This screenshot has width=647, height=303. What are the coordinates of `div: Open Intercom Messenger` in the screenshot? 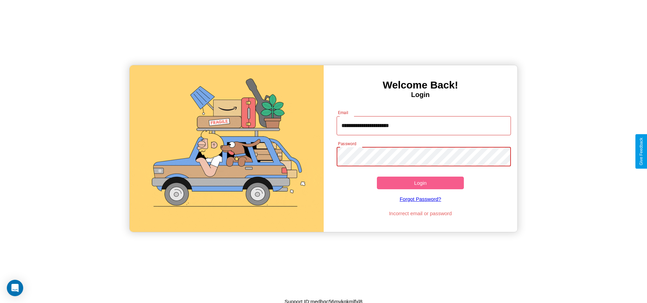 It's located at (15, 288).